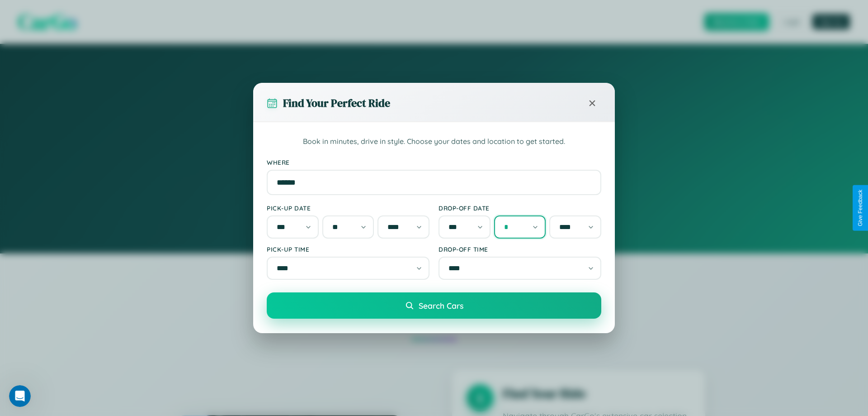 The height and width of the screenshot is (416, 868). What do you see at coordinates (434, 306) in the screenshot?
I see `button: Search Cars` at bounding box center [434, 306].